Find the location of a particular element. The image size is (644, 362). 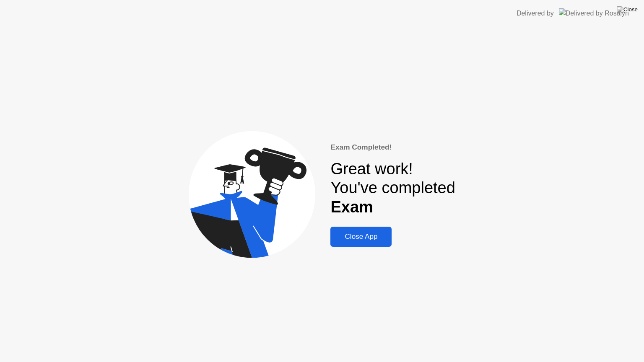

div: Great work! You've completed is located at coordinates (392, 188).